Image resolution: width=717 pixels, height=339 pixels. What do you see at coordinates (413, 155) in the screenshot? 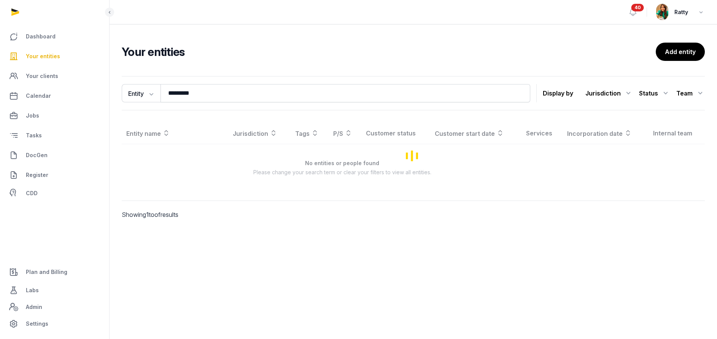
I see `div: Loading` at bounding box center [413, 155].